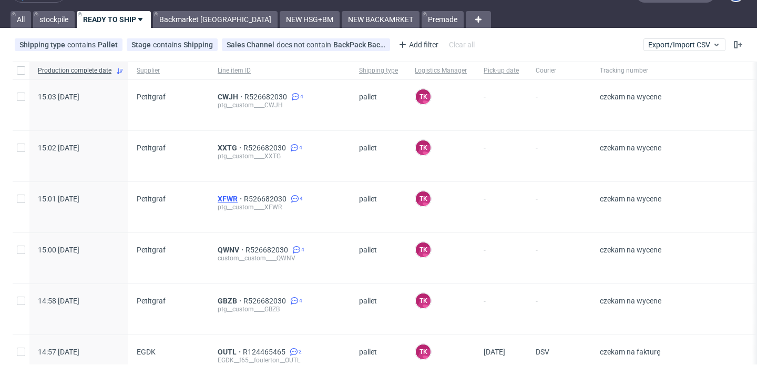 This screenshot has width=757, height=365. What do you see at coordinates (251, 45) in the screenshot?
I see `span: Sales Channel` at bounding box center [251, 45].